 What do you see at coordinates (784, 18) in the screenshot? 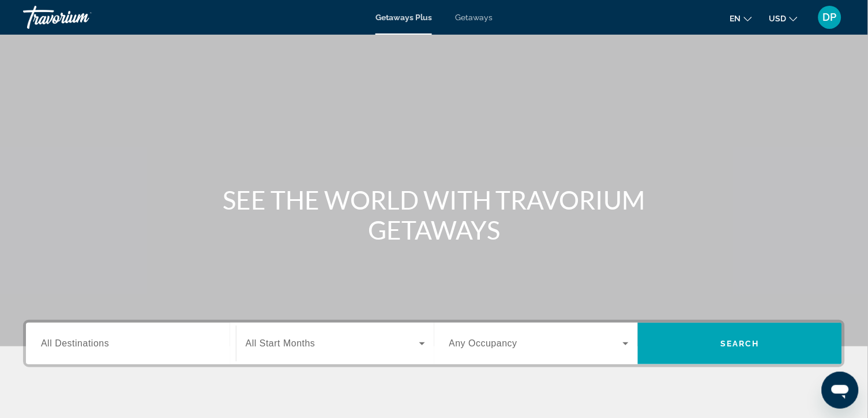
I see `button: Change currency` at bounding box center [784, 18].